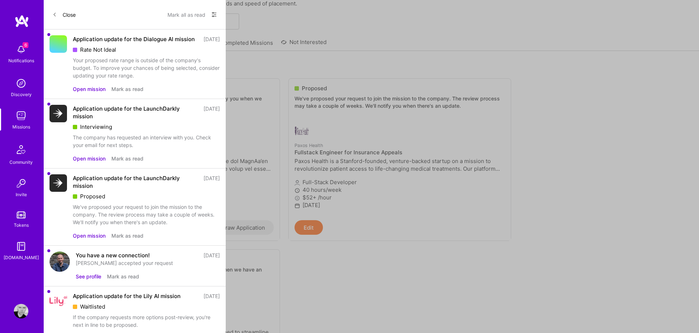 The width and height of the screenshot is (699, 333). What do you see at coordinates (146, 141) in the screenshot?
I see `div: The company has requested an interview with you. Check your email for next steps.` at bounding box center [146, 141].